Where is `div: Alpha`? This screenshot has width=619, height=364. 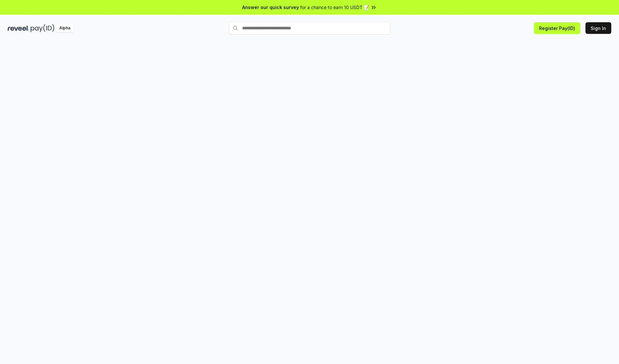
div: Alpha is located at coordinates (65, 28).